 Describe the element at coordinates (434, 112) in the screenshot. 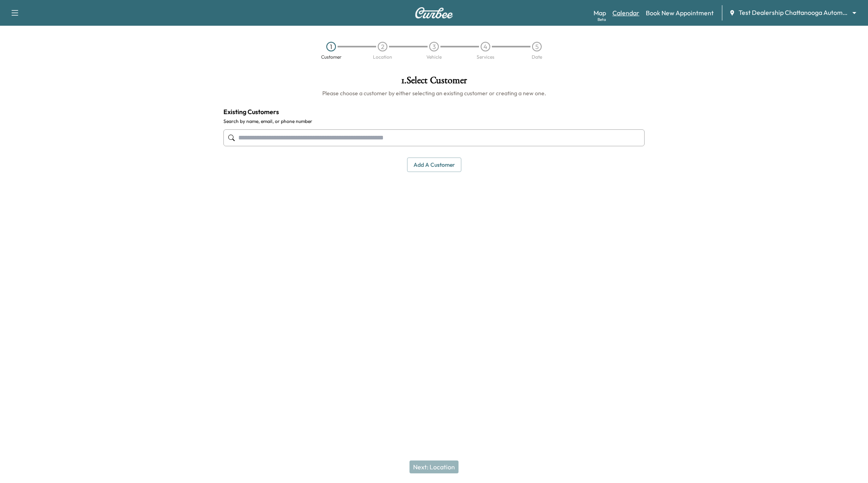

I see `h4: Existing Customers` at that location.